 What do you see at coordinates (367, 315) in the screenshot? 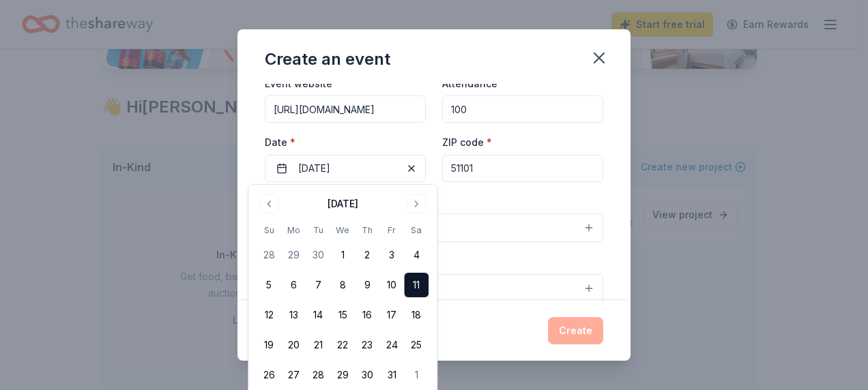
I see `button: 16` at bounding box center [367, 315].